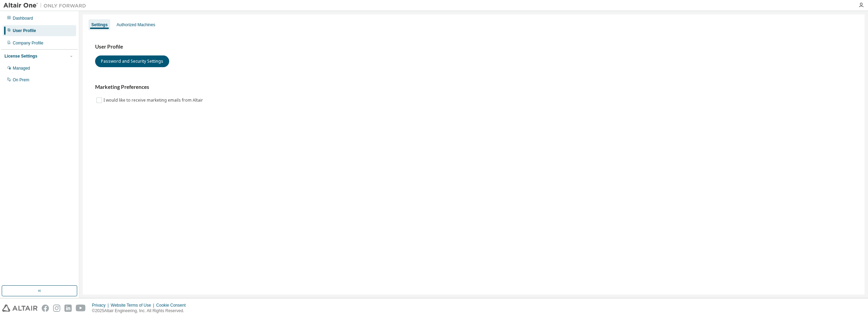 The image size is (868, 318). What do you see at coordinates (474, 47) in the screenshot?
I see `h3: User Profile` at bounding box center [474, 47].